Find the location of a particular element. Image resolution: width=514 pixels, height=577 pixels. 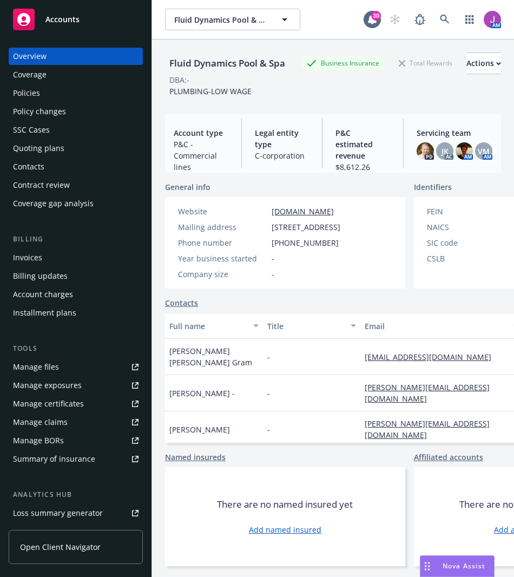

div: Total Rewards is located at coordinates (425, 63).